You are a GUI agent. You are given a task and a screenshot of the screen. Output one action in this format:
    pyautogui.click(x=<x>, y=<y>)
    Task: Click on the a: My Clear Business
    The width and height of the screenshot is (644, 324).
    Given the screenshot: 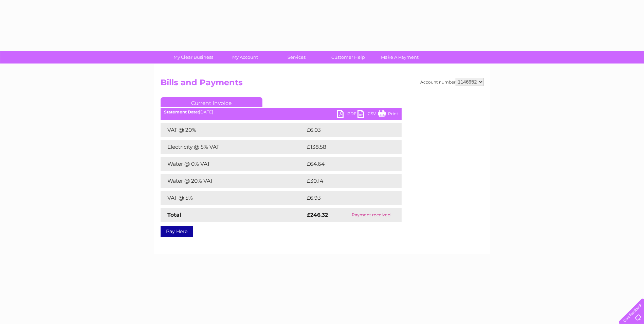 What is the action you would take?
    pyautogui.click(x=193, y=57)
    